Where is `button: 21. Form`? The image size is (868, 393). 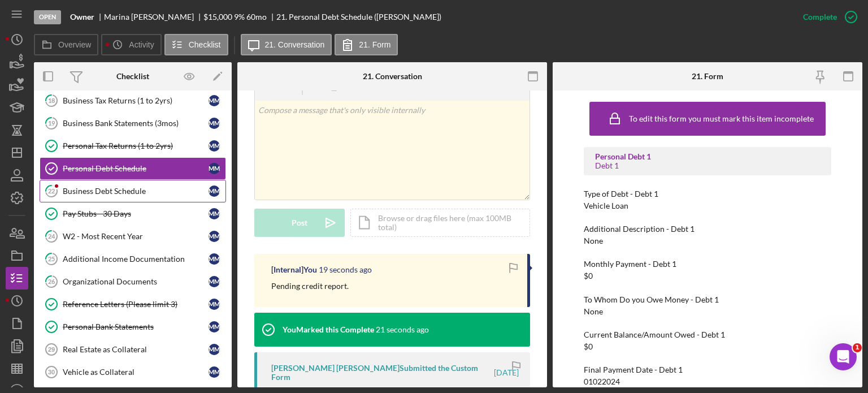
button: 21. Form is located at coordinates (366, 45).